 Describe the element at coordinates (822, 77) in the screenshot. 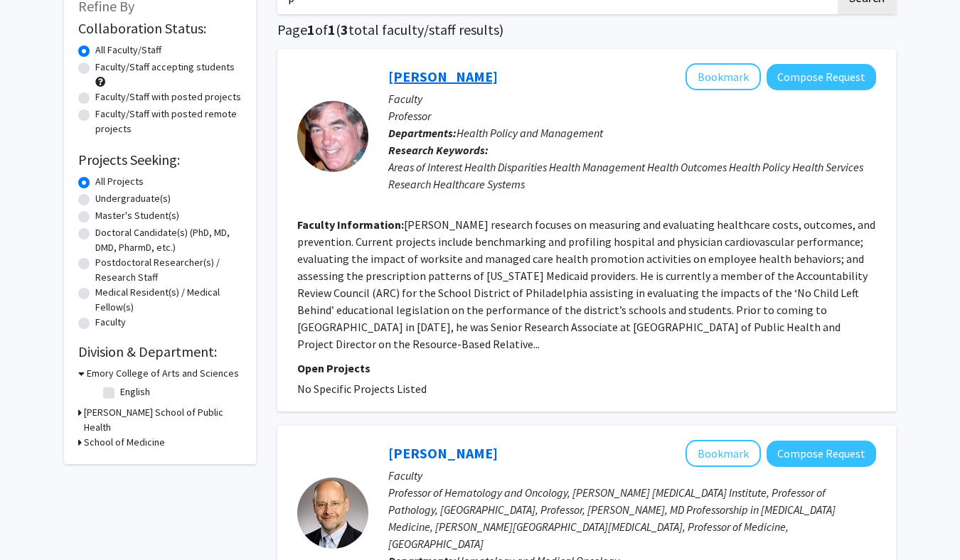

I see `button: Compose Request to Edmund Becker` at that location.